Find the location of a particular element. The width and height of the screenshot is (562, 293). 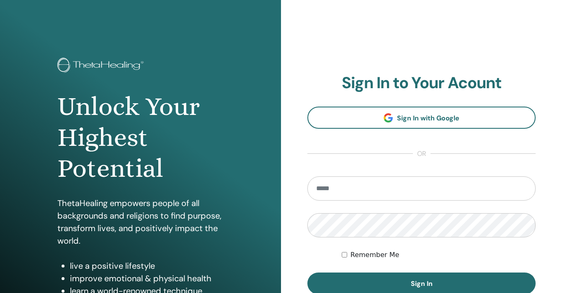

li: live a positive lifestyle is located at coordinates (146, 266).